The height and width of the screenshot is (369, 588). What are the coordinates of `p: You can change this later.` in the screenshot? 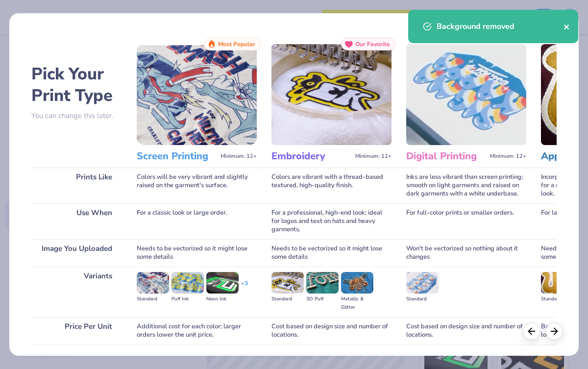 It's located at (76, 116).